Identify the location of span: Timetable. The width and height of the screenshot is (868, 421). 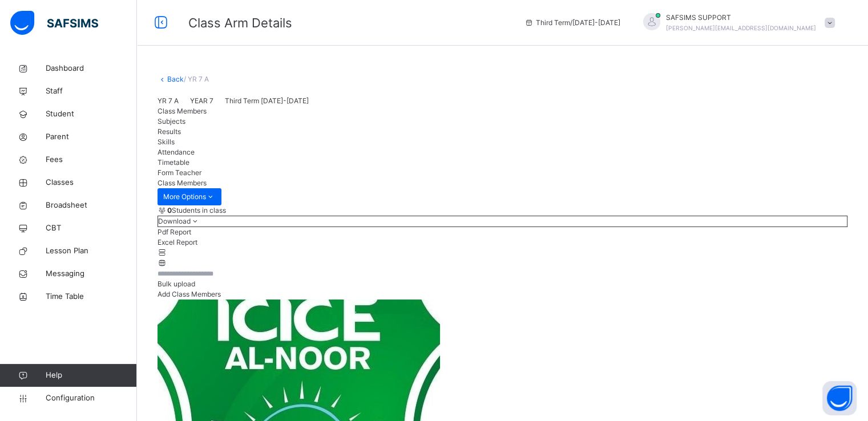
(174, 162).